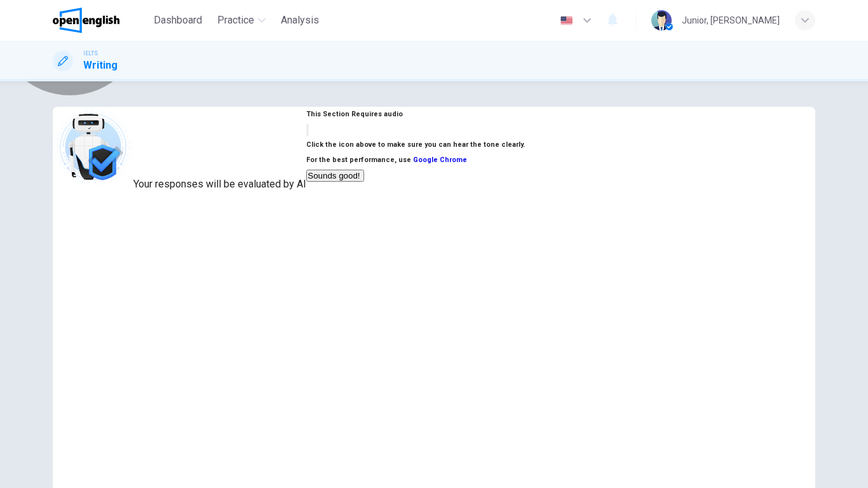 The width and height of the screenshot is (868, 488). Describe the element at coordinates (241, 21) in the screenshot. I see `button: Practice` at that location.